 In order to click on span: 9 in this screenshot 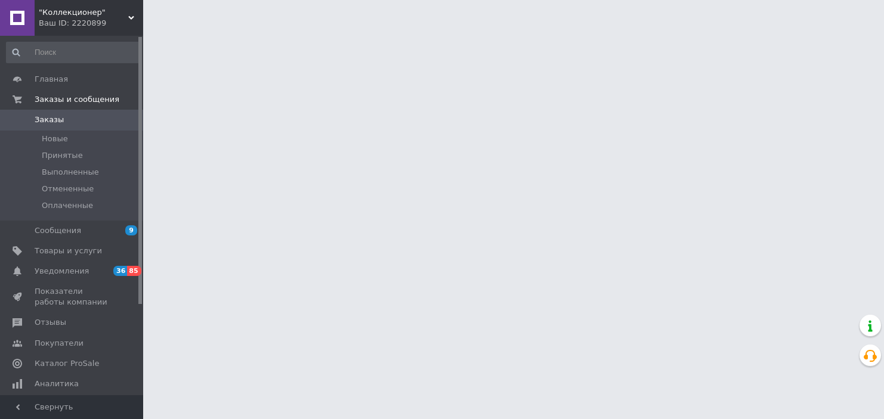, I will do `click(131, 230)`.